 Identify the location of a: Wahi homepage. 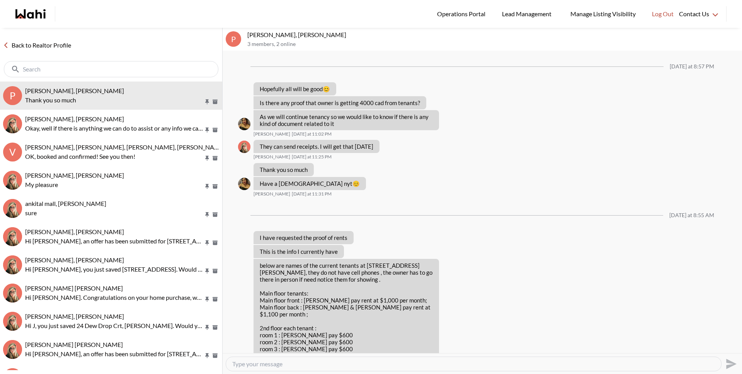
(31, 14).